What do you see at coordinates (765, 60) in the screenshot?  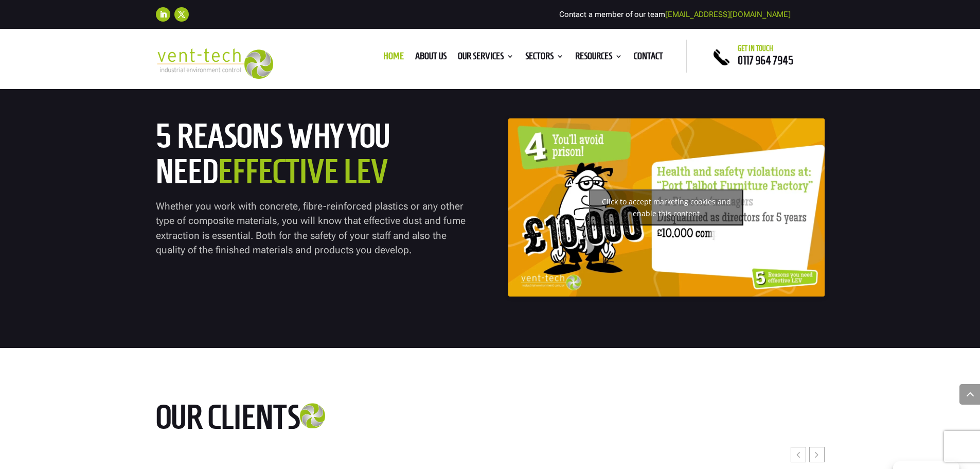 I see `span: 0117 964 7945` at bounding box center [765, 60].